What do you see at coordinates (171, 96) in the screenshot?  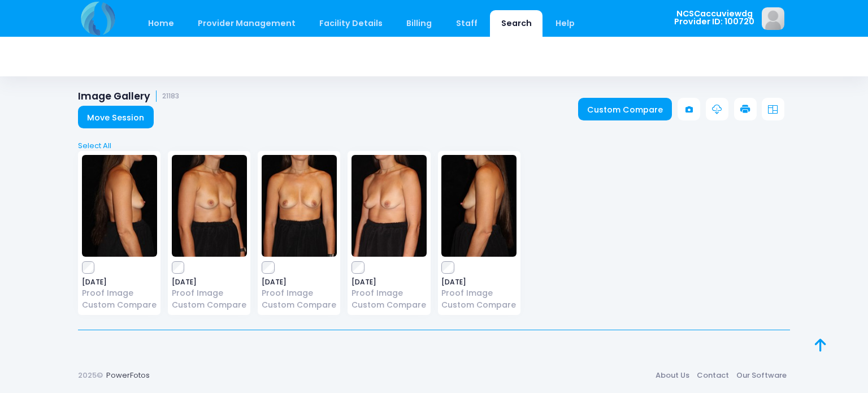 I see `small: 21183` at bounding box center [171, 96].